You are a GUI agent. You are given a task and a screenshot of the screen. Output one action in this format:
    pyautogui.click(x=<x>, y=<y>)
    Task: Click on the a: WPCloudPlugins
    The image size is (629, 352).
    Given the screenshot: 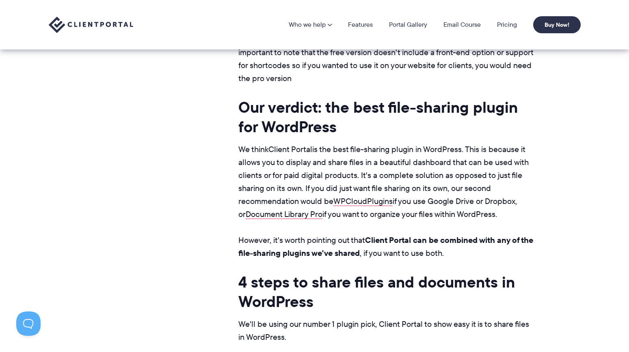 What is the action you would take?
    pyautogui.click(x=363, y=201)
    